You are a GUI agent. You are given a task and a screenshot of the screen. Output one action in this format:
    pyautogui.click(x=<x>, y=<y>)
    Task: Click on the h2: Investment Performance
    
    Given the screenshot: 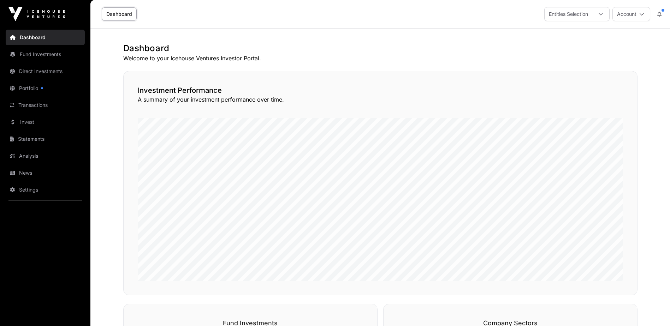 What is the action you would take?
    pyautogui.click(x=380, y=90)
    